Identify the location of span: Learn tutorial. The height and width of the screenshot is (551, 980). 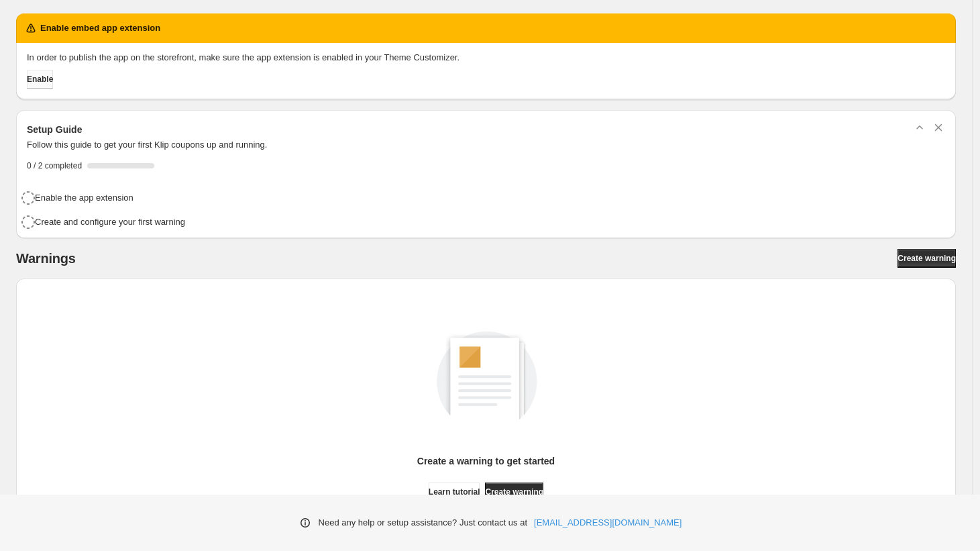
(454, 492).